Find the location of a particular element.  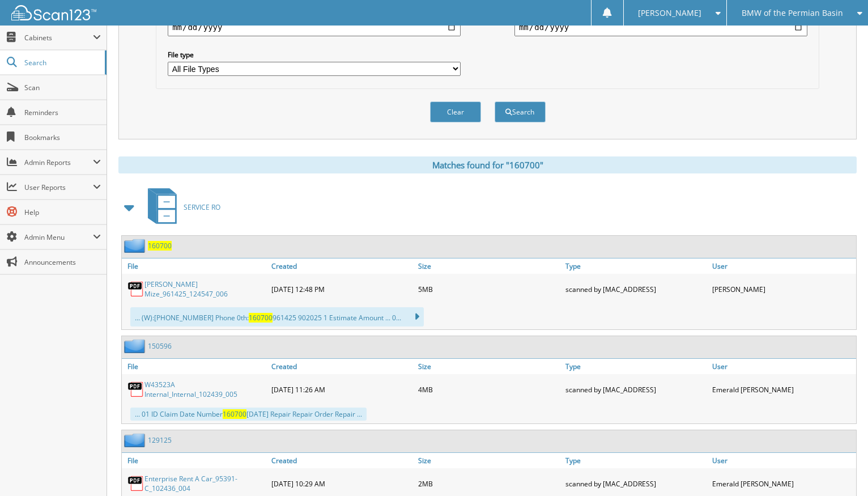

a: 129125 is located at coordinates (160, 440).